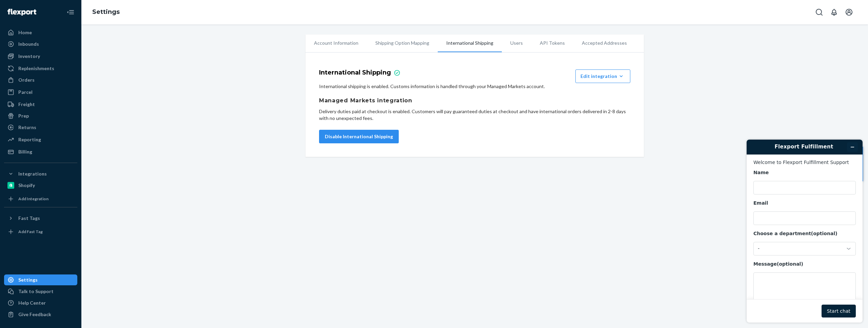  Describe the element at coordinates (33, 199) in the screenshot. I see `div: Add Integration` at that location.